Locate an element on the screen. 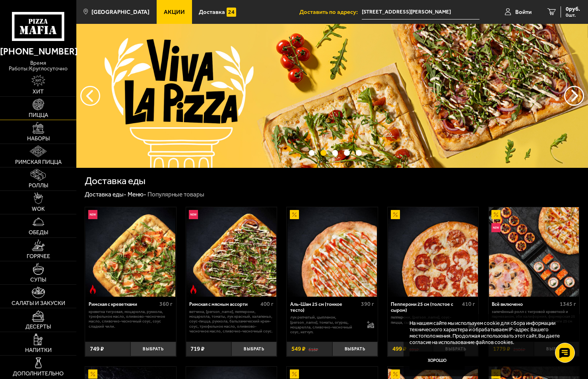  img: 15daf4d41897b9f0e9f617042186c801.svg is located at coordinates (231, 12).